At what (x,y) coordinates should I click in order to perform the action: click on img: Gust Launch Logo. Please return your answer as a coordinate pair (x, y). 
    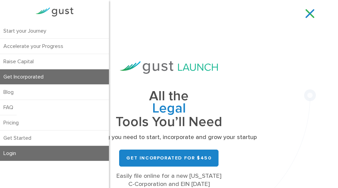
    Looking at the image, I should click on (169, 67).